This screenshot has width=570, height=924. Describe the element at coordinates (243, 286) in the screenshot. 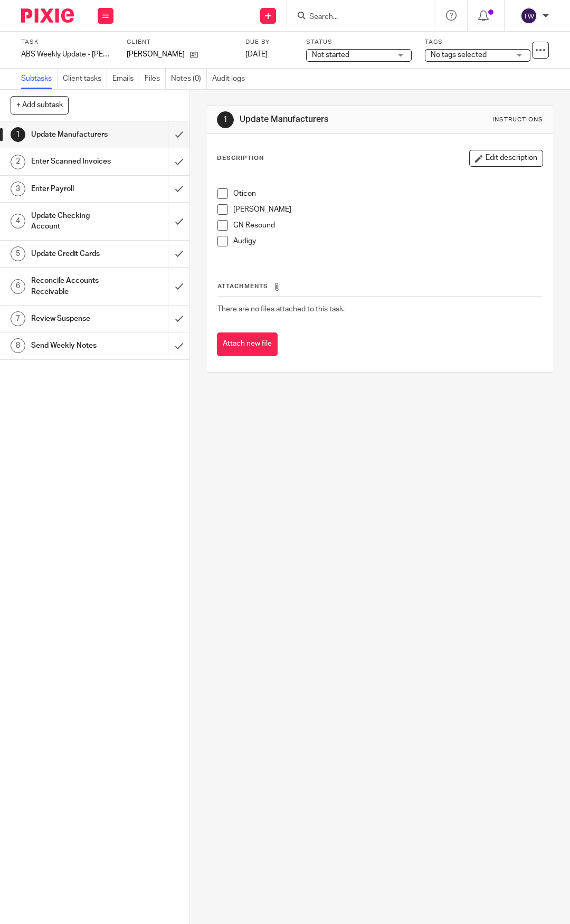

I see `span: Attachments` at that location.